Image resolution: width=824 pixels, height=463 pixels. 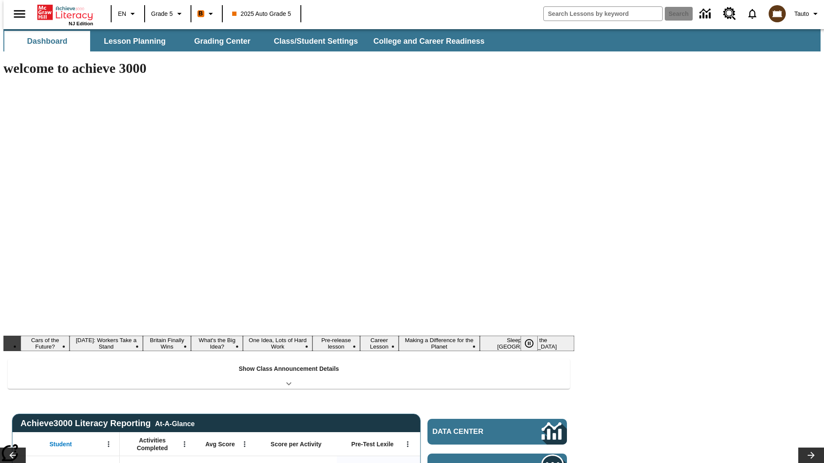 I want to click on button: Slide 7 Career Lesson, so click(x=379, y=344).